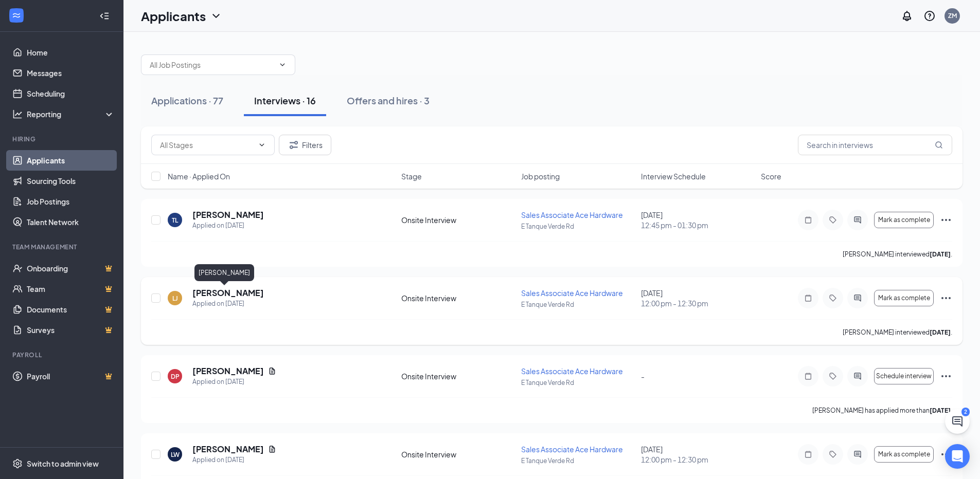 Image resolution: width=980 pixels, height=479 pixels. What do you see at coordinates (187, 100) in the screenshot?
I see `div: Applications · 77` at bounding box center [187, 100].